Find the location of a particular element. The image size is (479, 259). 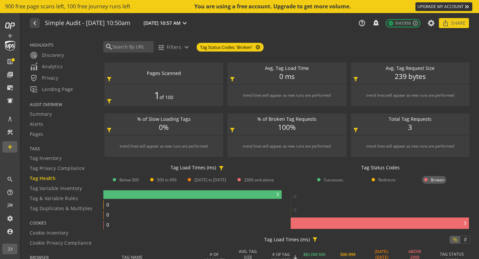

span: Success is located at coordinates (399, 23).